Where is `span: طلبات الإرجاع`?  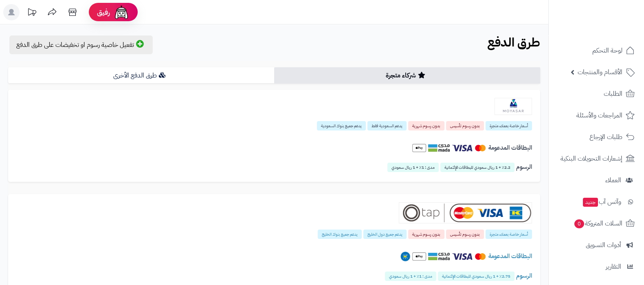
span: طلبات الإرجاع is located at coordinates (605, 137).